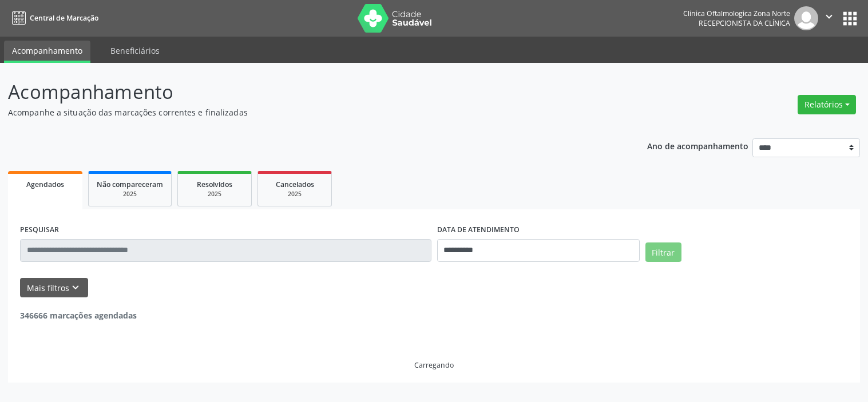 Image resolution: width=868 pixels, height=402 pixels. I want to click on button: apps, so click(850, 18).